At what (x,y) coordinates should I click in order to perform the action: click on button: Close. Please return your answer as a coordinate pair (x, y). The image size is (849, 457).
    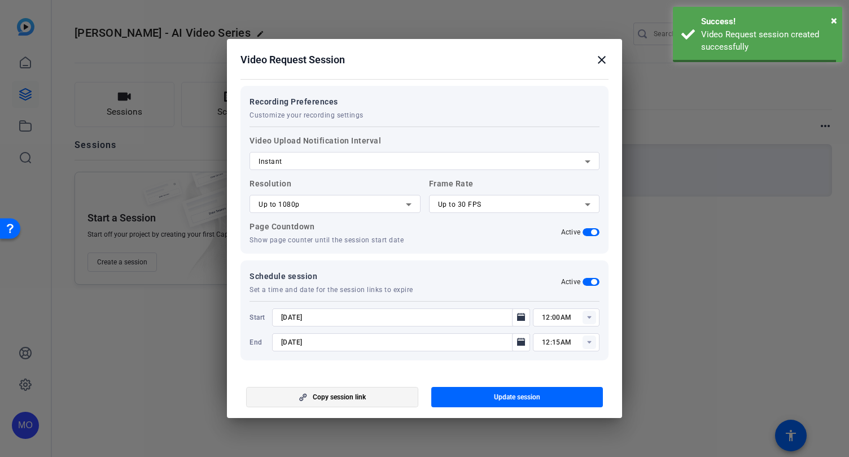
    Looking at the image, I should click on (834, 20).